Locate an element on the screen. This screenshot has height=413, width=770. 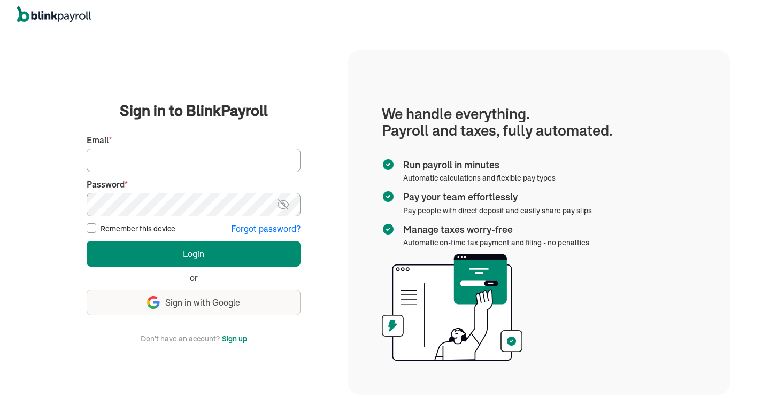
button: Forgot password? is located at coordinates (266, 229).